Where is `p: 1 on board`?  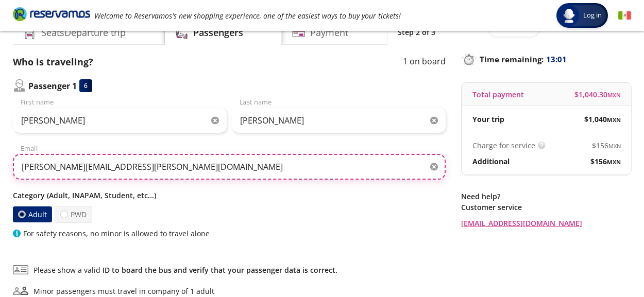 p: 1 on board is located at coordinates (424, 62).